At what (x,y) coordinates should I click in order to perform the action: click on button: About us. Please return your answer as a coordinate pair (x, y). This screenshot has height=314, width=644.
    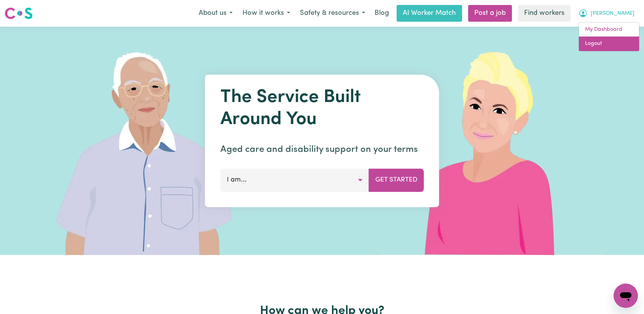
    Looking at the image, I should click on (215, 13).